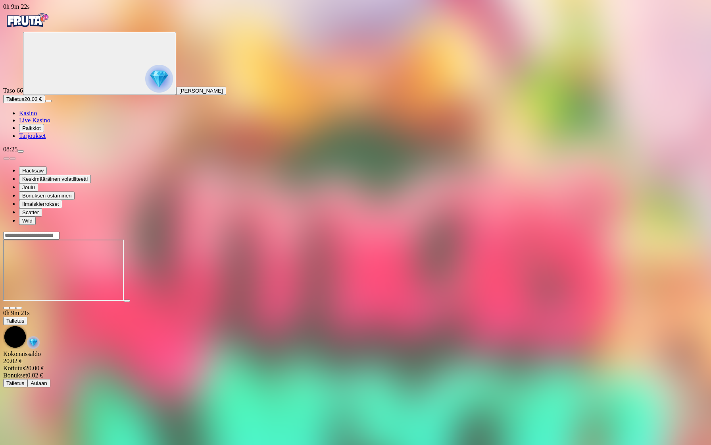 The image size is (711, 445). I want to click on button: Aulaan, so click(39, 383).